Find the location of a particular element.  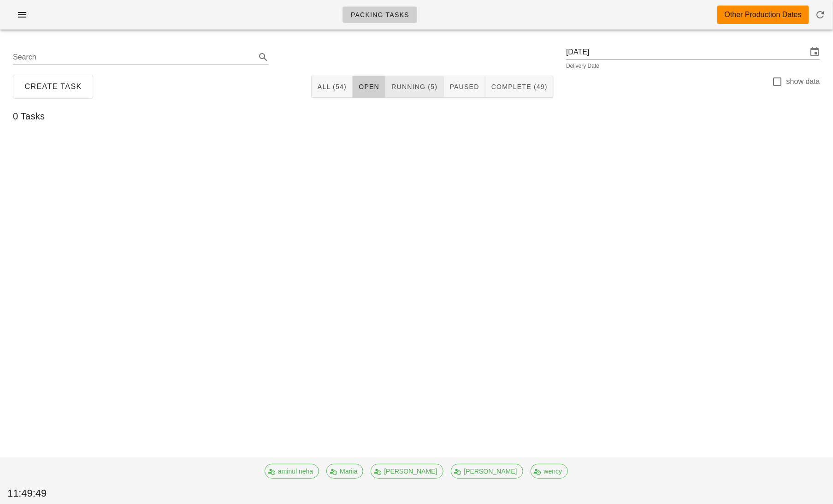

button: All (54) is located at coordinates (332, 86).